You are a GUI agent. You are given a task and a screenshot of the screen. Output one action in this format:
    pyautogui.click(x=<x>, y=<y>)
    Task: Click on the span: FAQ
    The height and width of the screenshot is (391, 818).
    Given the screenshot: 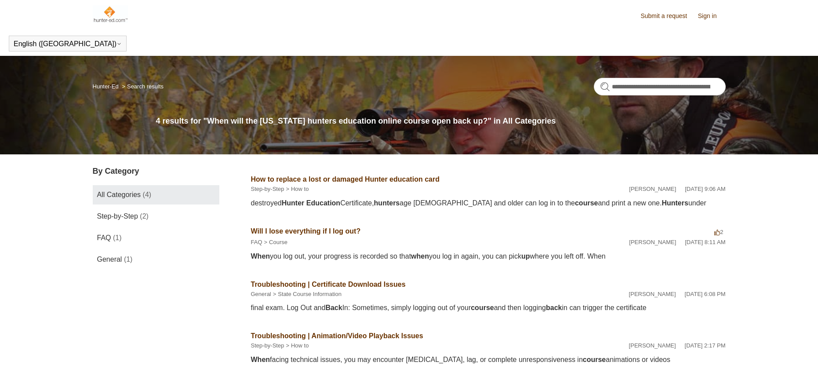 What is the action you would take?
    pyautogui.click(x=104, y=237)
    